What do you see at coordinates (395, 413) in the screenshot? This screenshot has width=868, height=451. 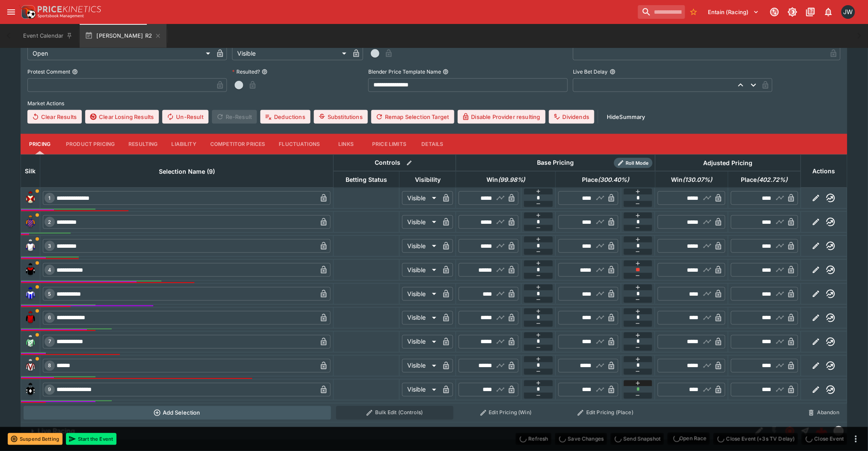 I see `button: Bulk Edit (Controls)` at bounding box center [395, 413].